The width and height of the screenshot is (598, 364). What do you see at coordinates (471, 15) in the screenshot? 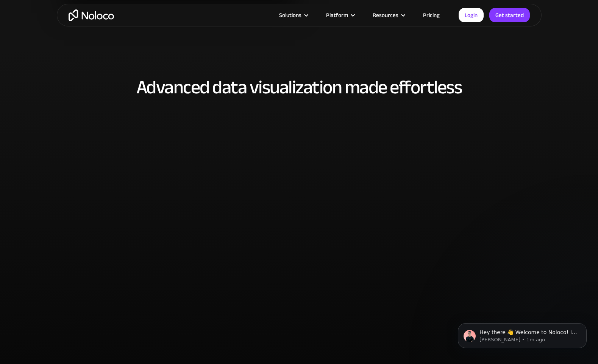
I see `a: Login` at bounding box center [471, 15].